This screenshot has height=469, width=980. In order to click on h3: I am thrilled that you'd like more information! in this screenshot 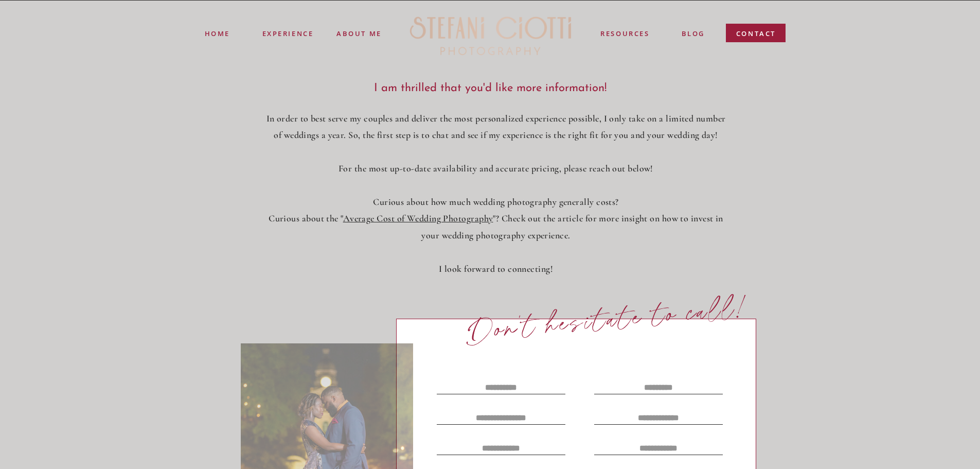, I will do `click(490, 88)`.